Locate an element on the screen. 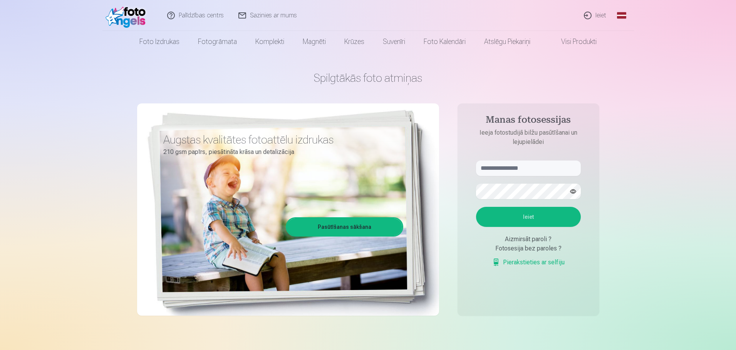 The height and width of the screenshot is (350, 736). p: Ieeja fotostudijā bilžu pasūtīšanai un lejupielādei is located at coordinates (529, 137).